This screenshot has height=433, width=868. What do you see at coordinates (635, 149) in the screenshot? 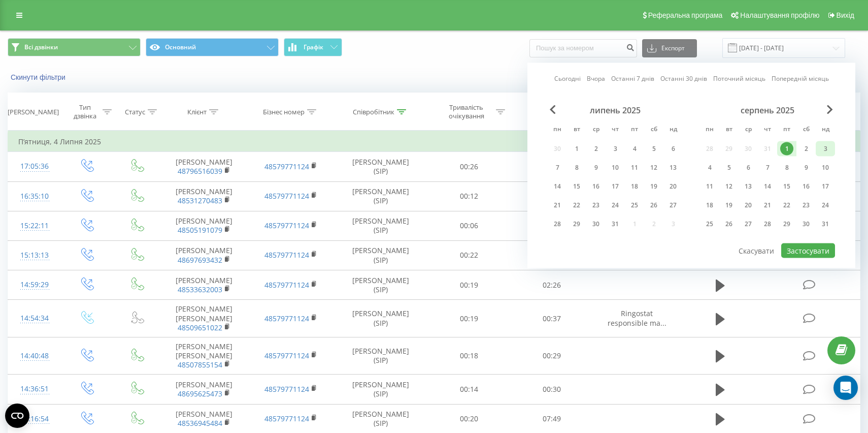
I see `div: 4` at bounding box center [635, 149].